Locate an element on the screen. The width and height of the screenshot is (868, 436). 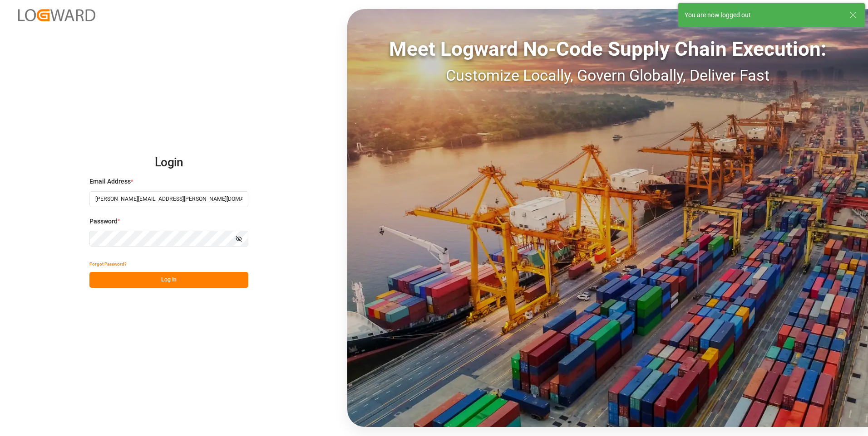
span: Email Address is located at coordinates (110, 182).